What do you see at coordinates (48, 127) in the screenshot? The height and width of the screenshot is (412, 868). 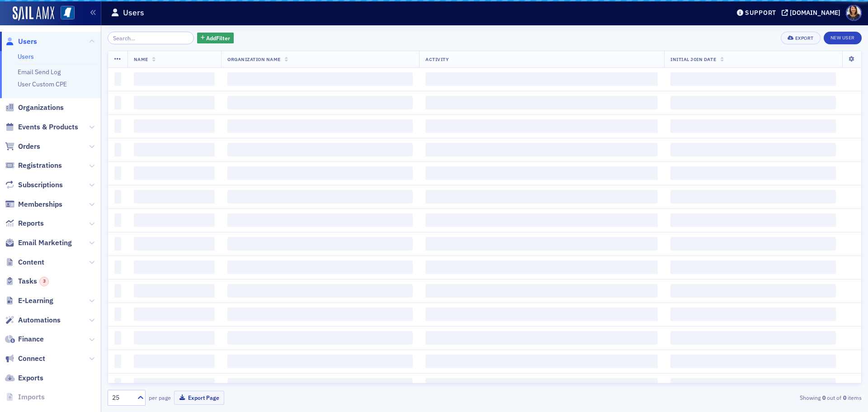 I see `span: Events & Products` at bounding box center [48, 127].